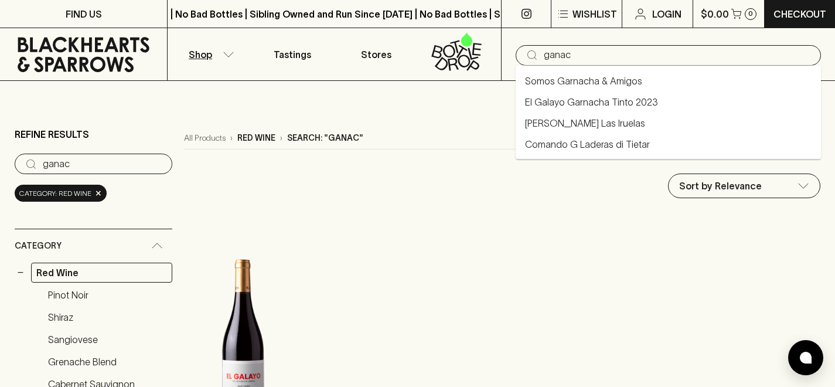  I want to click on a: Grenache Blend, so click(107, 362).